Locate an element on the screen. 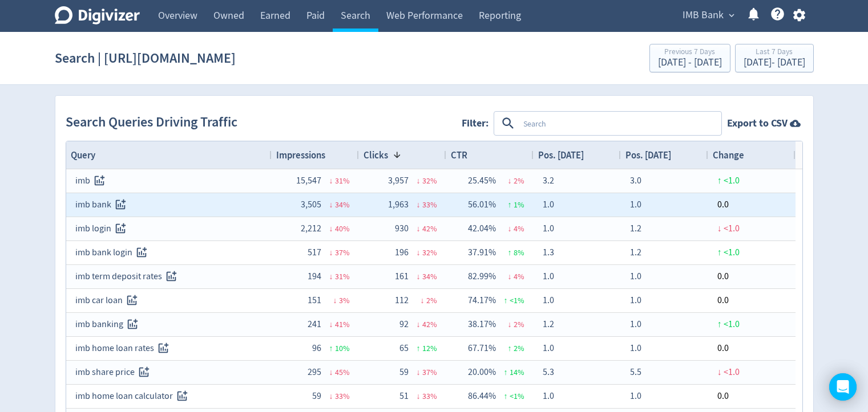  div: imb car loan is located at coordinates (169, 301).